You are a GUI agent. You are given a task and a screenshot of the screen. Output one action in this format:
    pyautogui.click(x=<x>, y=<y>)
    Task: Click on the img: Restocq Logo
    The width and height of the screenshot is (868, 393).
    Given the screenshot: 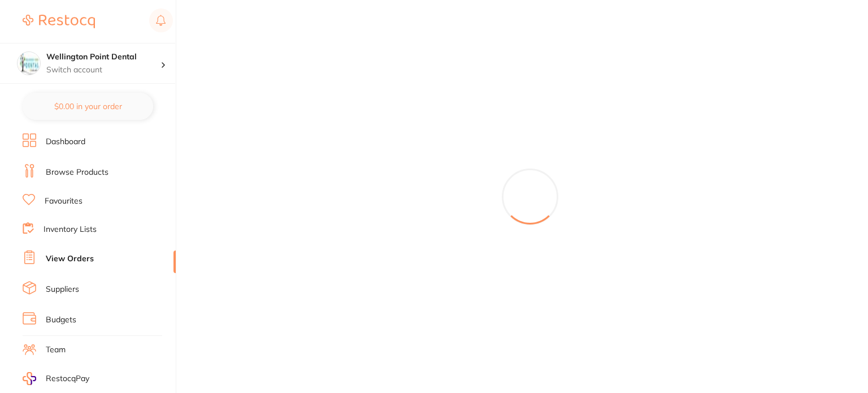 What is the action you would take?
    pyautogui.click(x=59, y=22)
    